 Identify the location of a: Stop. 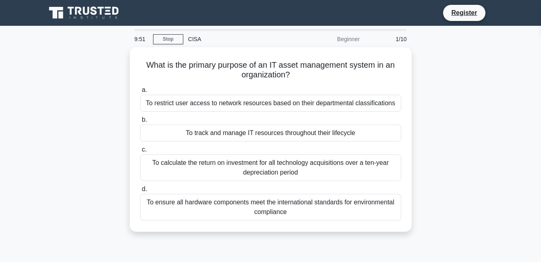
(168, 39).